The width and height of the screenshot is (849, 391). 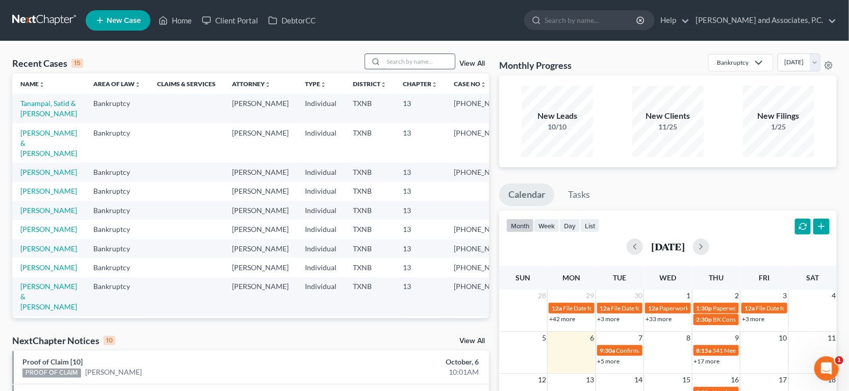 What do you see at coordinates (117, 84) in the screenshot?
I see `a: Area of Lawunfold_more` at bounding box center [117, 84].